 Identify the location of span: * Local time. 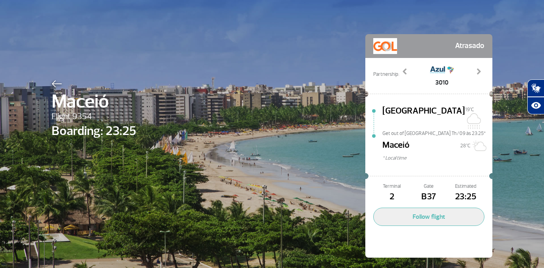
(437, 158).